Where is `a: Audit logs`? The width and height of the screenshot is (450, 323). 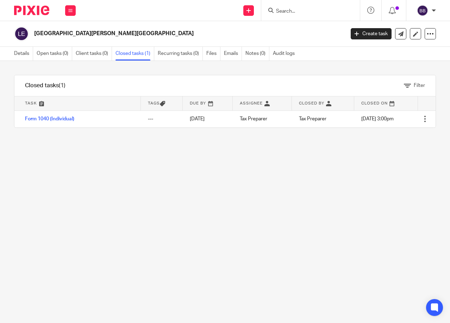 a: Audit logs is located at coordinates (285, 53).